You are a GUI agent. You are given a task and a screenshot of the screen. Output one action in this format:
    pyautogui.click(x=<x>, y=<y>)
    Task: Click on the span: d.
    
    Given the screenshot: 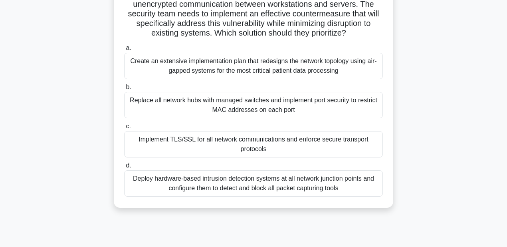 What is the action you would take?
    pyautogui.click(x=128, y=165)
    